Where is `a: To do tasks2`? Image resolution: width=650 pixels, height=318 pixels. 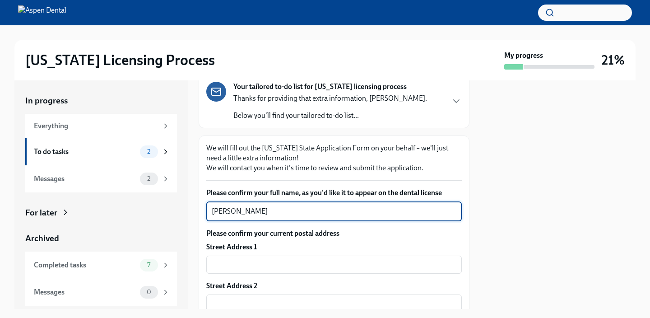 a: To do tasks2 is located at coordinates (101, 152).